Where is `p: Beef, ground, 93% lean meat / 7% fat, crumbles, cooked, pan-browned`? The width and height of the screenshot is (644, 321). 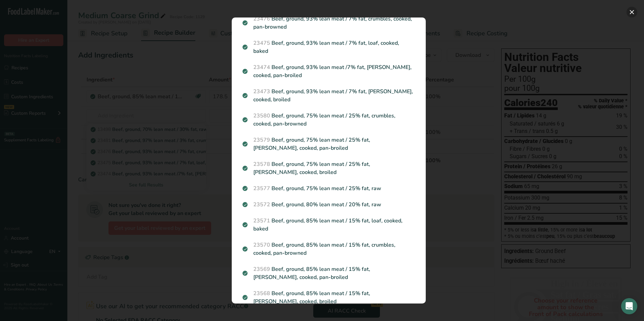
p: Beef, ground, 93% lean meat / 7% fat, crumbles, cooked, pan-browned is located at coordinates (329, 23).